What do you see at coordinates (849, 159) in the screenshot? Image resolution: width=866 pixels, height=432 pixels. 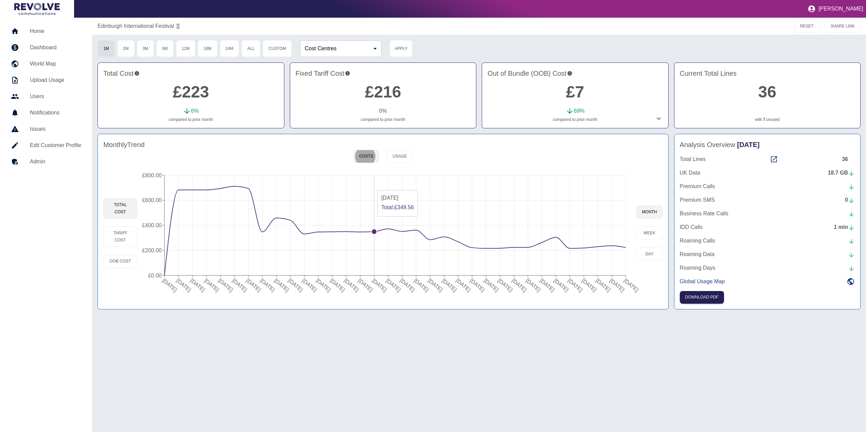 I see `div: 36` at bounding box center [849, 159].